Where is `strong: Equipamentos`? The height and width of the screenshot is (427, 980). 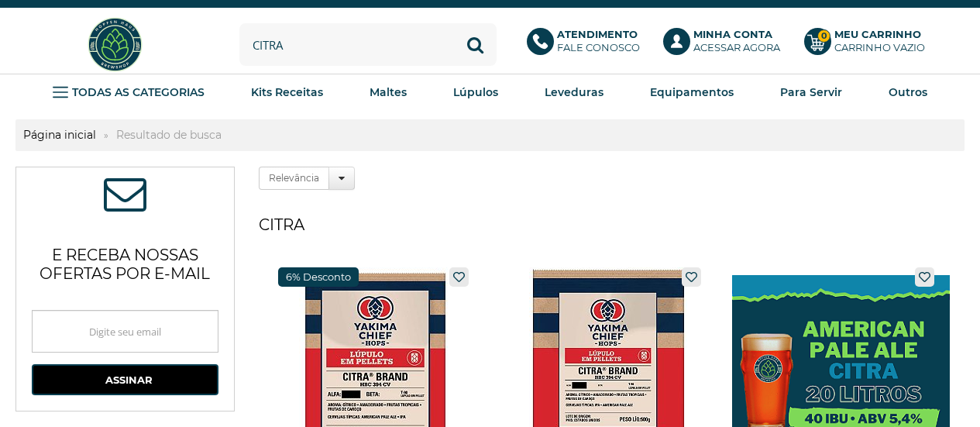 strong: Equipamentos is located at coordinates (692, 92).